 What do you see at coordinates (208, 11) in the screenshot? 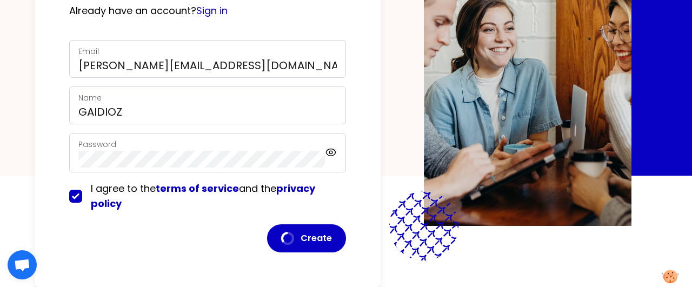
I see `p: Already have an account?` at bounding box center [208, 11].